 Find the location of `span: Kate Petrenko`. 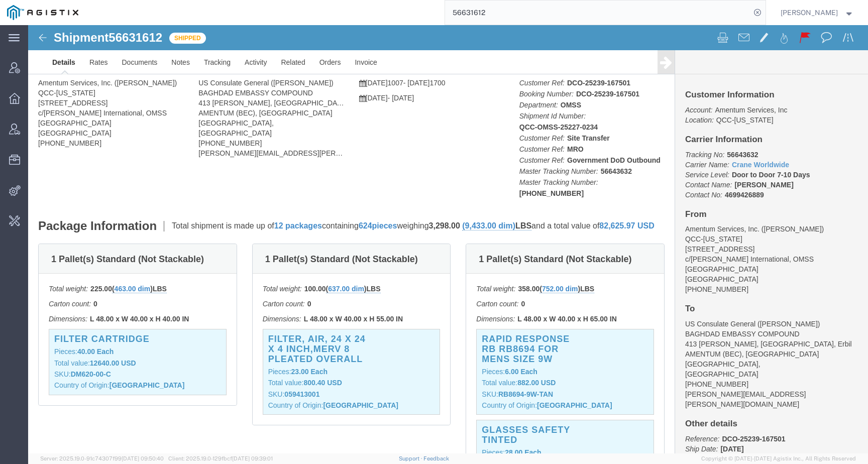

span: Kate Petrenko is located at coordinates (809, 12).